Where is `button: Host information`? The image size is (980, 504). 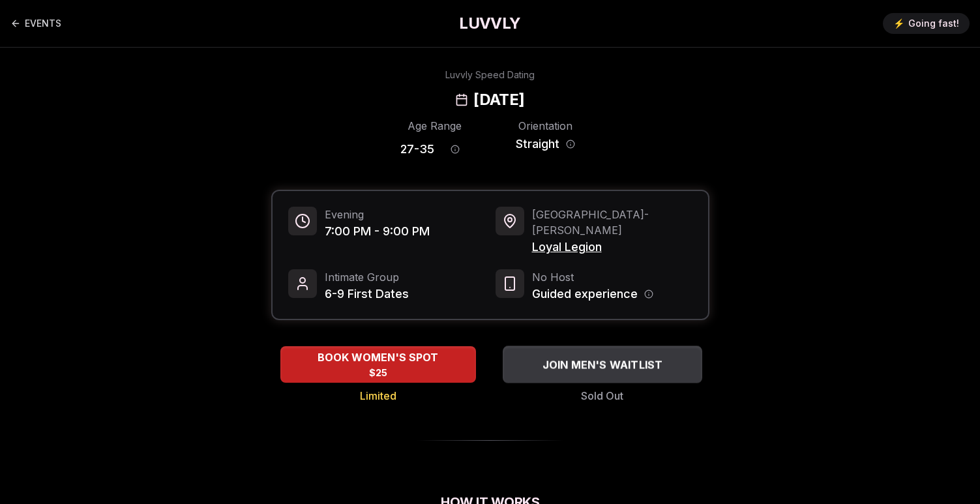
button: Host information is located at coordinates (649, 294).